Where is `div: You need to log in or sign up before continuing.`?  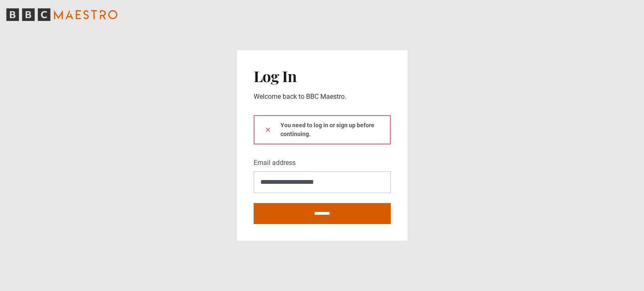 div: You need to log in or sign up before continuing. is located at coordinates (322, 130).